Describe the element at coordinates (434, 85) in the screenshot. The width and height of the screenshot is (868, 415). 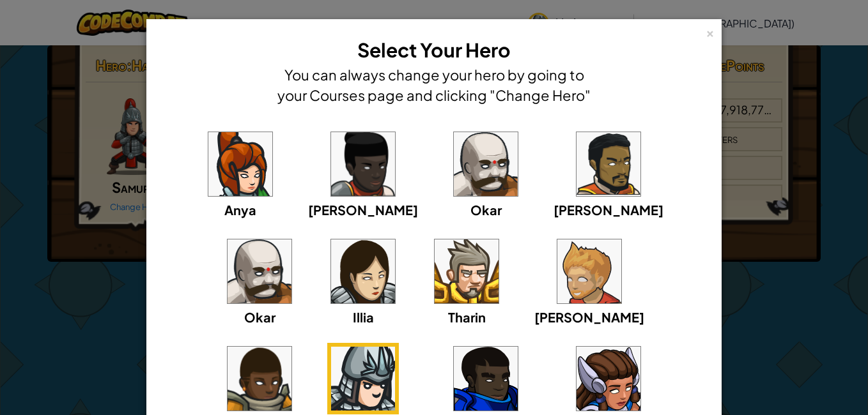
I see `h4: You can always change your hero by going to your Courses page and clicking "Change Hero"` at that location.